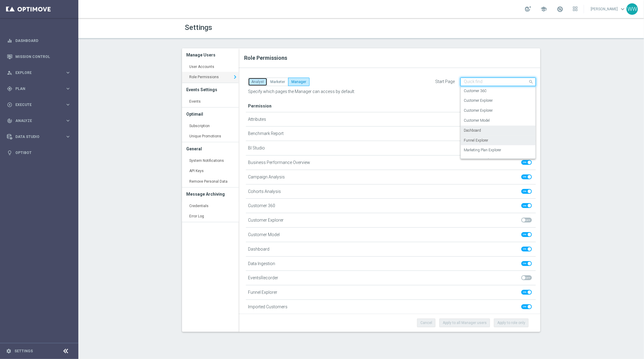 Image resolution: width=644 pixels, height=359 pixels. I want to click on a: Error Log, so click(210, 216).